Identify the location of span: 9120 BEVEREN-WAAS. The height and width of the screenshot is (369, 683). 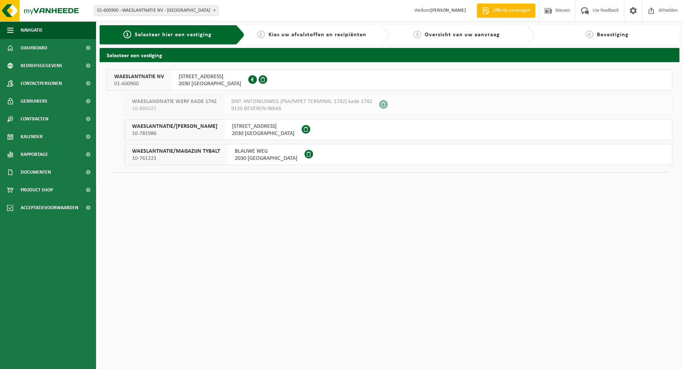
(301, 109).